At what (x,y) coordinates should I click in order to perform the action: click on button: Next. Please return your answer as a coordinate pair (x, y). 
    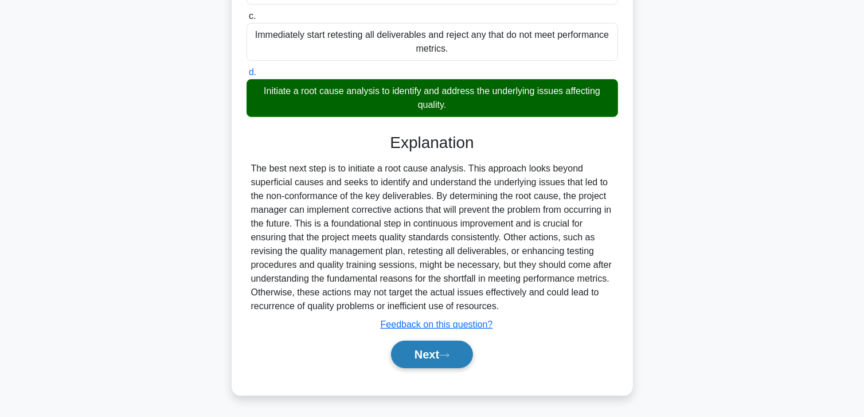
    Looking at the image, I should click on (432, 354).